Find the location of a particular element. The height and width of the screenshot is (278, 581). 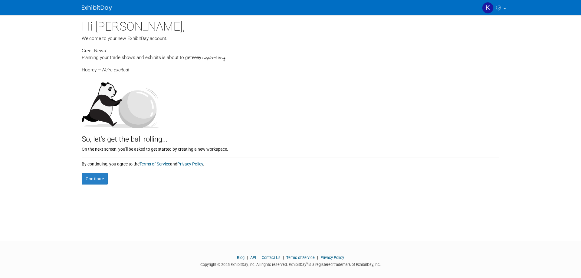

span: We're excited! is located at coordinates (115, 70).